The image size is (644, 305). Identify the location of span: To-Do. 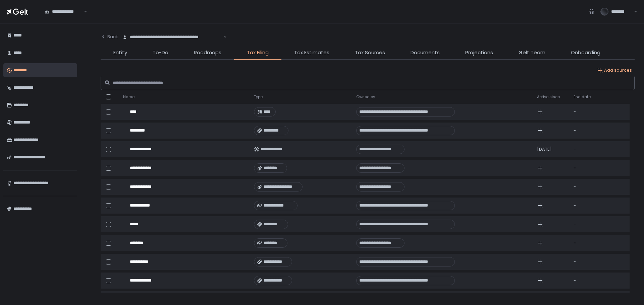
(160, 53).